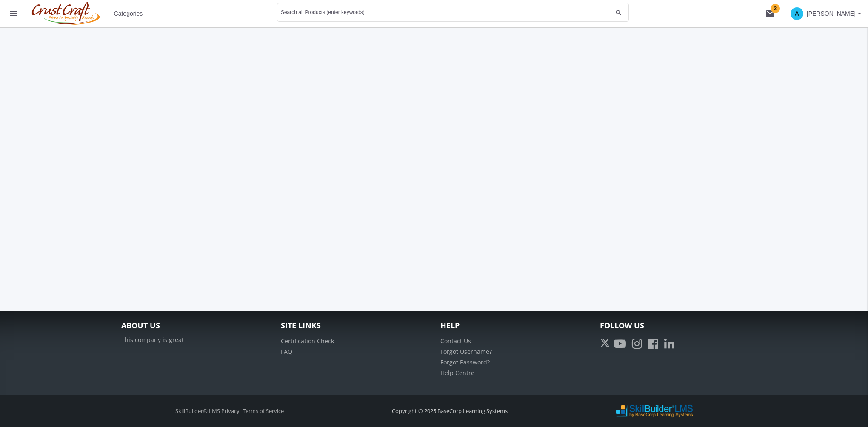  I want to click on a: Help Centre, so click(458, 372).